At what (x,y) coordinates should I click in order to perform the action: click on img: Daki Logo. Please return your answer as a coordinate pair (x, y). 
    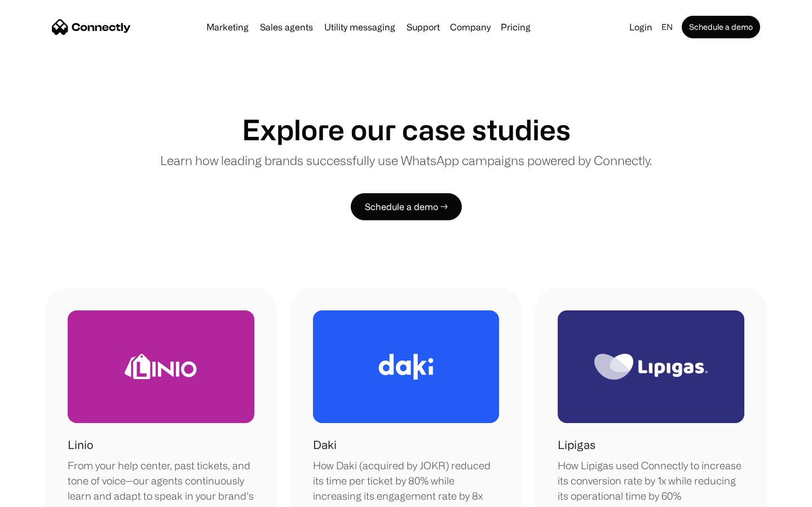
    Looking at the image, I should click on (406, 367).